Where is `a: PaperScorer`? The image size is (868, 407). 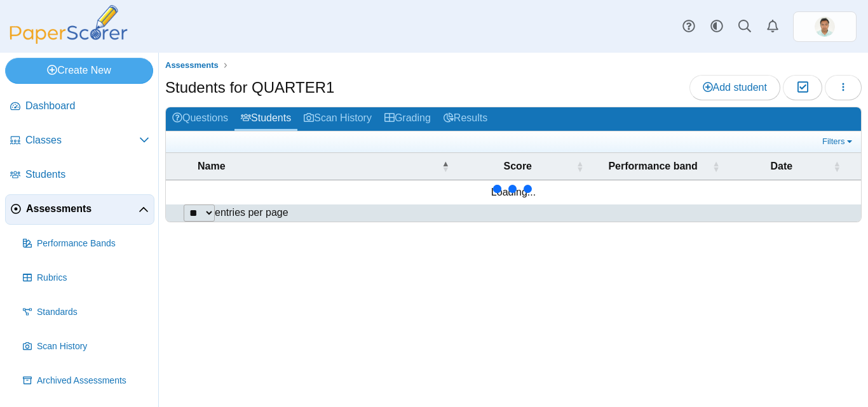
a: PaperScorer is located at coordinates (69, 40).